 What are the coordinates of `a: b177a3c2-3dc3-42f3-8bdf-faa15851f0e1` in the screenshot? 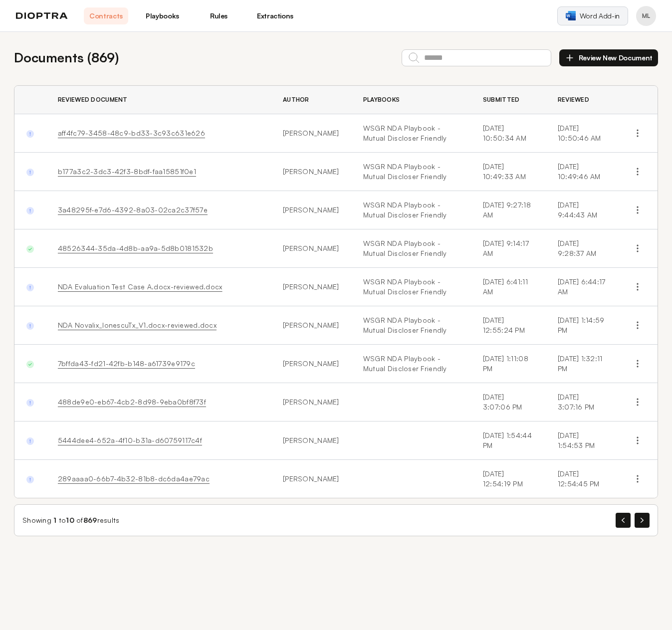 It's located at (127, 171).